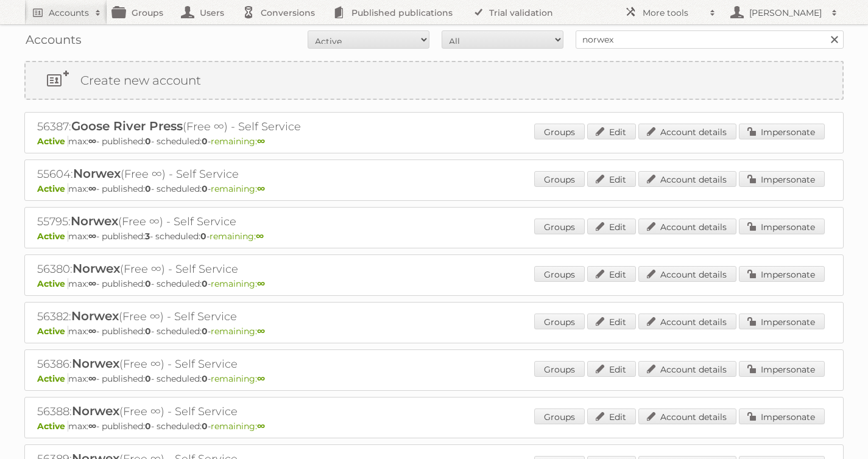 The height and width of the screenshot is (459, 868). Describe the element at coordinates (250, 222) in the screenshot. I see `h2: 55795: (Free ∞) - Self Service` at that location.